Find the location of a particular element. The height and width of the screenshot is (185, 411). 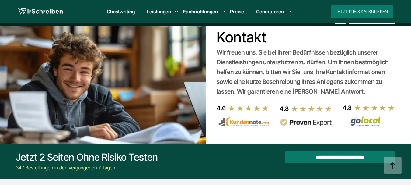

img: button top is located at coordinates (393, 166).